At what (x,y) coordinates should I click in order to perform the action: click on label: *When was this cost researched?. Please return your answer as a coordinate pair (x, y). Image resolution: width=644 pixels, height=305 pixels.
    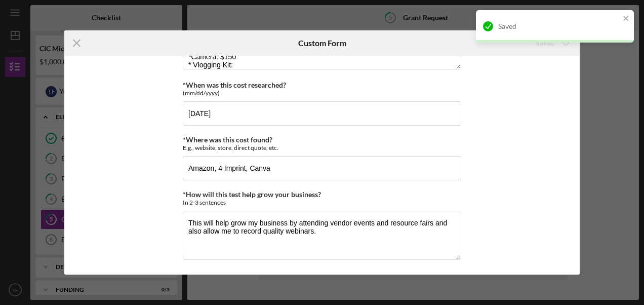
    Looking at the image, I should click on (235, 85).